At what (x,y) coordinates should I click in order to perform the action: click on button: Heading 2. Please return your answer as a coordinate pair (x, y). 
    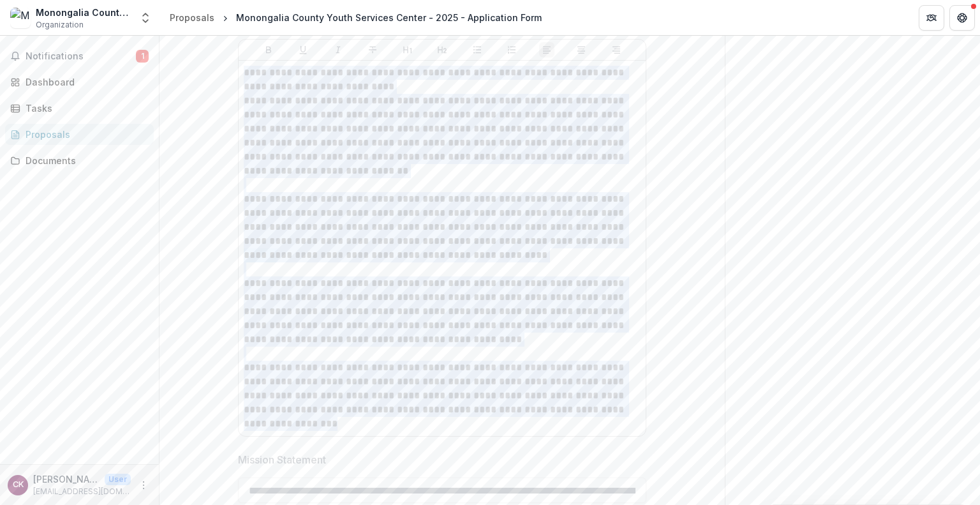
    Looking at the image, I should click on (442, 50).